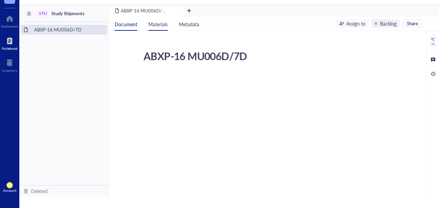 The height and width of the screenshot is (208, 439). Describe the element at coordinates (433, 44) in the screenshot. I see `div: AI` at that location.